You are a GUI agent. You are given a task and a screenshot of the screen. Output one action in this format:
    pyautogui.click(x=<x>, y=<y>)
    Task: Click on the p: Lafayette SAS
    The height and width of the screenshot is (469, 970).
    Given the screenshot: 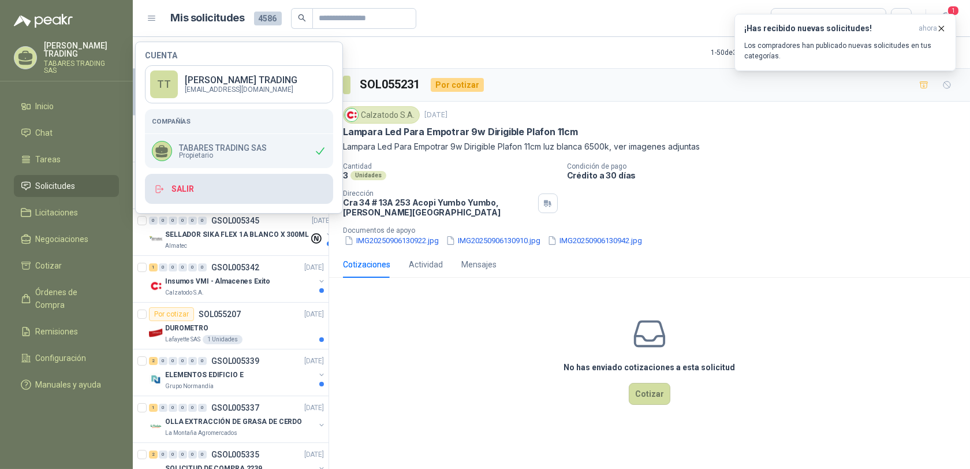 What is the action you would take?
    pyautogui.click(x=182, y=340)
    